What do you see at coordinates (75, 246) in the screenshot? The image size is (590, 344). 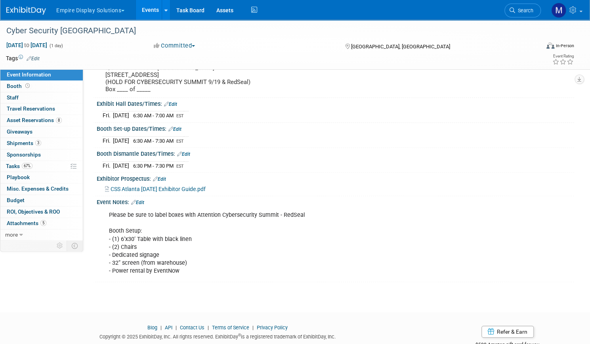 I see `td: Toggle Event Tabs` at bounding box center [75, 246].